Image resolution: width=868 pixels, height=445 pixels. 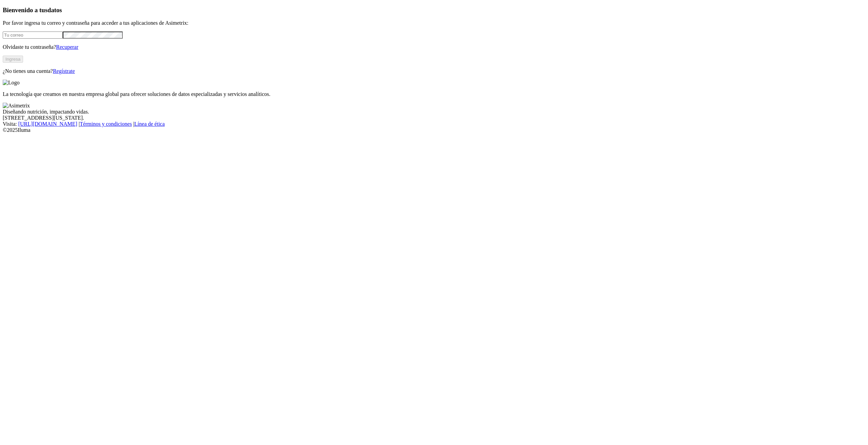 I want to click on p: ¿No tienes una cuenta?, so click(x=434, y=71).